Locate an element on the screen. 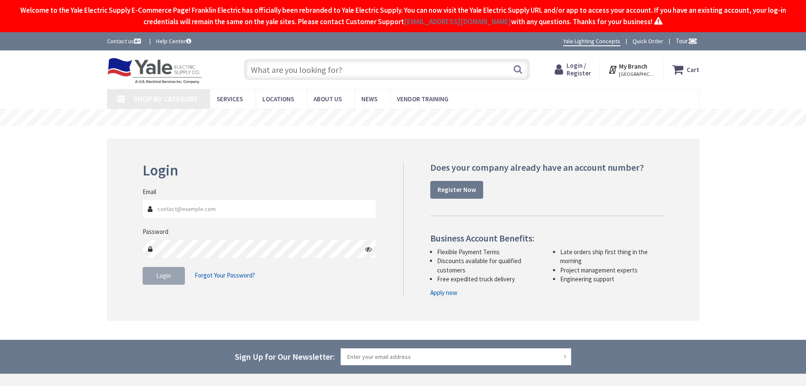 The width and height of the screenshot is (806, 386). li: Discounts available for qualified customers is located at coordinates (489, 265).